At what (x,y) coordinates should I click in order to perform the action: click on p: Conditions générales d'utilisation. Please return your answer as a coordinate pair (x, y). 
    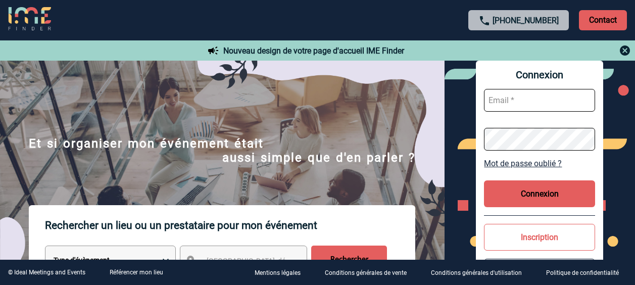
    Looking at the image, I should click on (476, 273).